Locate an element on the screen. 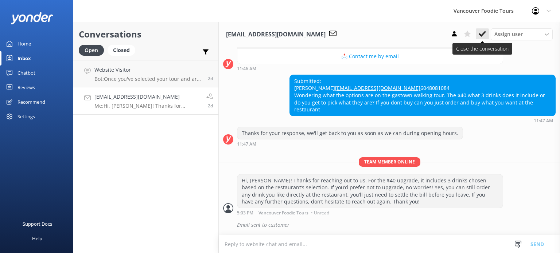 The height and width of the screenshot is (253, 560). p: Bot: Once you've selected your tour and are on the check-out screen, there is a field to input yo... is located at coordinates (148, 79).